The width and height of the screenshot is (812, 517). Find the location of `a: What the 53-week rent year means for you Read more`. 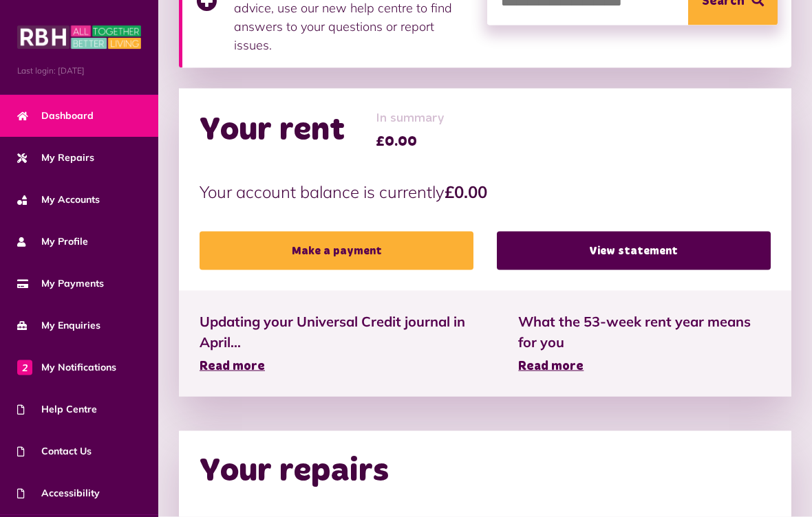

a: What the 53-week rent year means for you Read more is located at coordinates (644, 344).